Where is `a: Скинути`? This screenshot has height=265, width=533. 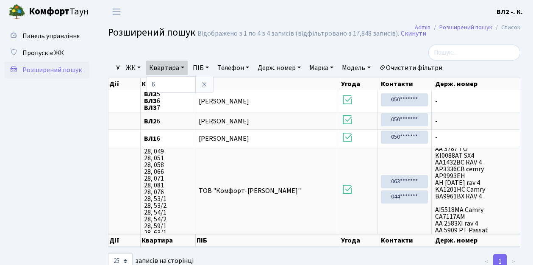
a: Скинути is located at coordinates (413, 33).